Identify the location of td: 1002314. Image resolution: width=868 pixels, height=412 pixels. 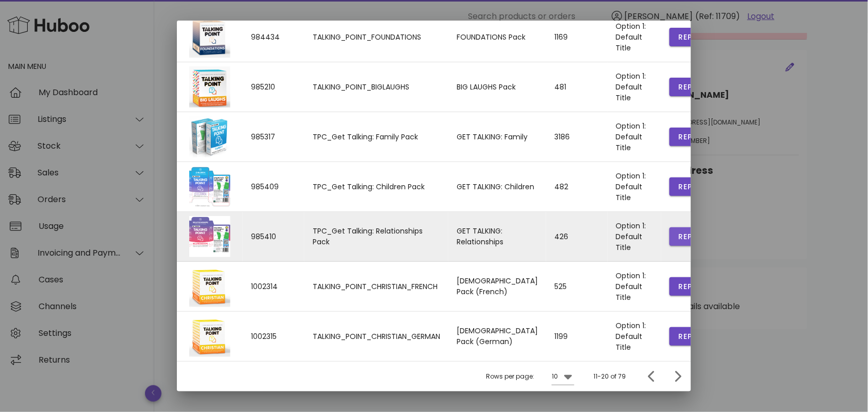
(274, 286).